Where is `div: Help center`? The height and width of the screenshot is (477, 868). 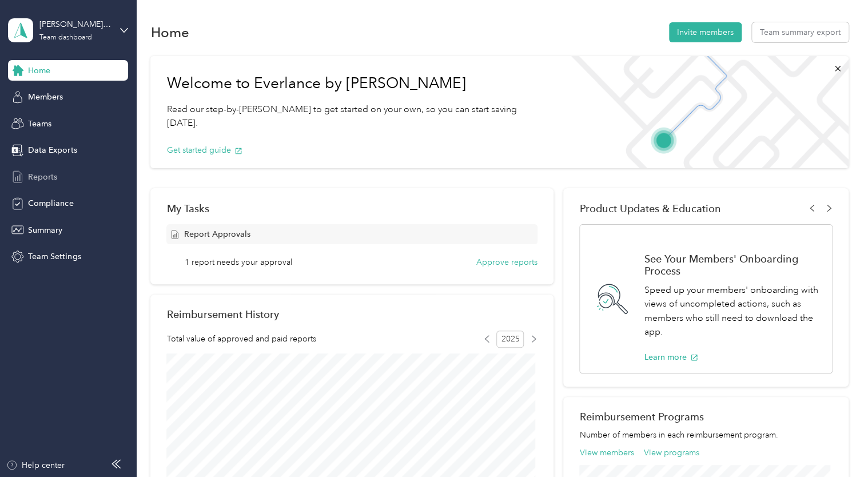 div: Help center is located at coordinates (35, 465).